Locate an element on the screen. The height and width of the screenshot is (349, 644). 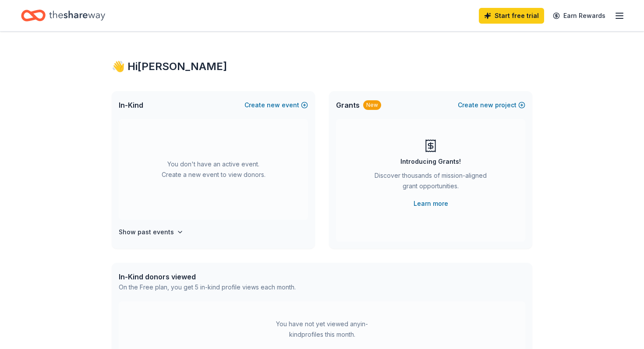
h4: Show past events is located at coordinates (146, 232).